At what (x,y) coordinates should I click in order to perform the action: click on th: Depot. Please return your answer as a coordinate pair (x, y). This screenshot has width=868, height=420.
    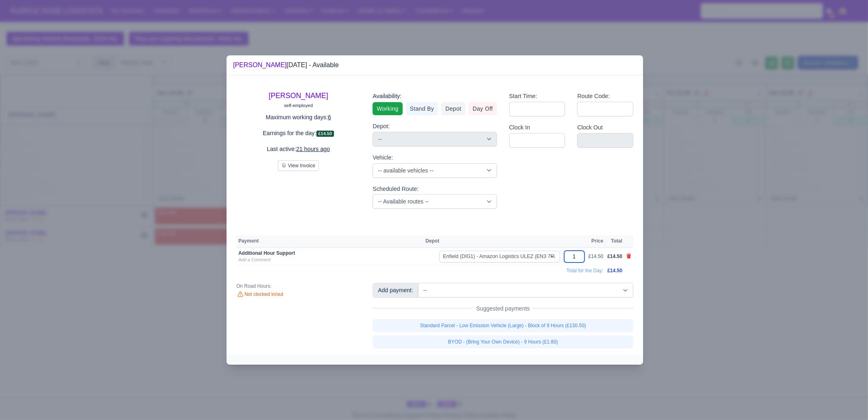
    Looking at the image, I should click on (492, 241).